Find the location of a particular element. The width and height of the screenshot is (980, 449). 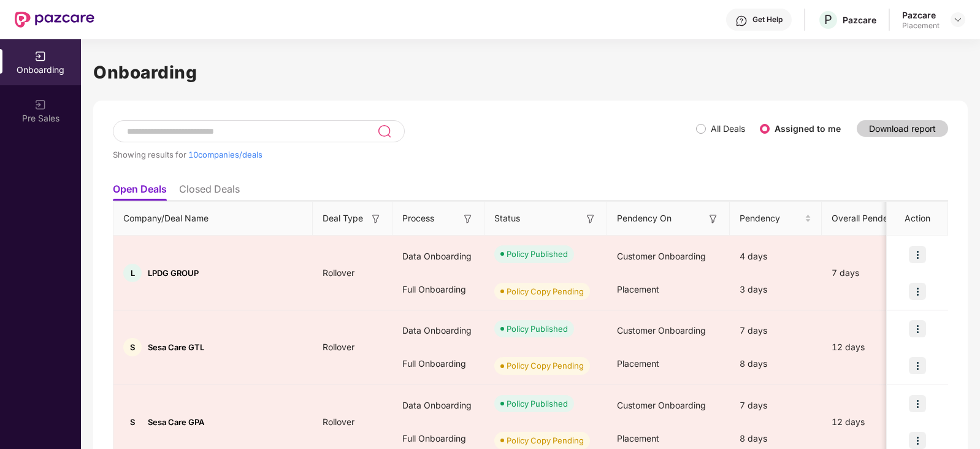

span: Sesa Care GPA is located at coordinates (176, 422).